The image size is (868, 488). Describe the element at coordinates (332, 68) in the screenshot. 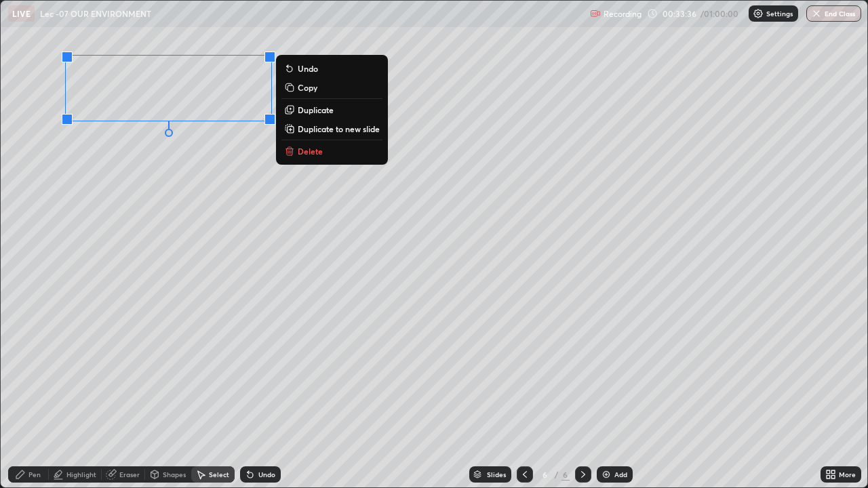

I see `button: Undo` at that location.